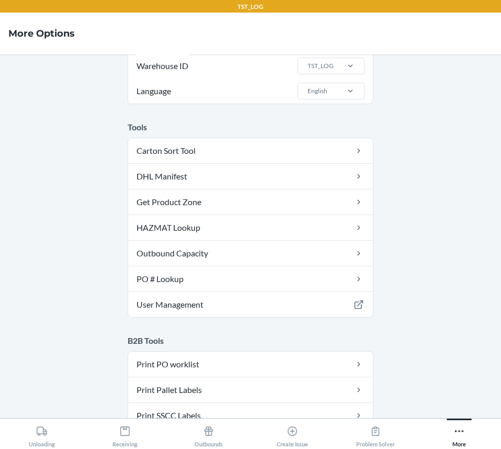 The image size is (501, 449). Describe the element at coordinates (376, 433) in the screenshot. I see `button: Problem Solver` at that location.